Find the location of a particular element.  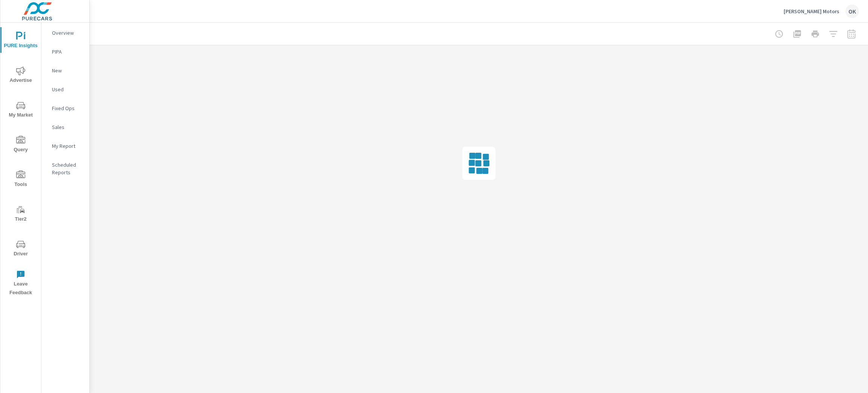

p: My Report is located at coordinates (68, 146).